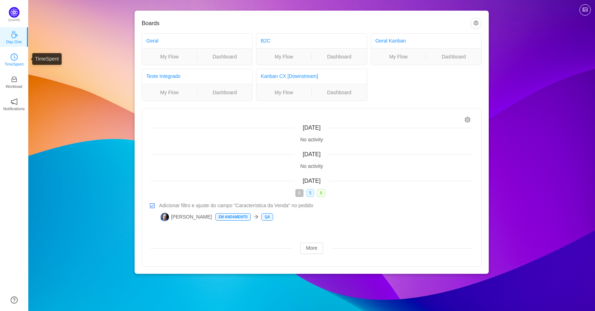  What do you see at coordinates (14, 57) in the screenshot?
I see `i: icon: clock-circle` at bounding box center [14, 57].